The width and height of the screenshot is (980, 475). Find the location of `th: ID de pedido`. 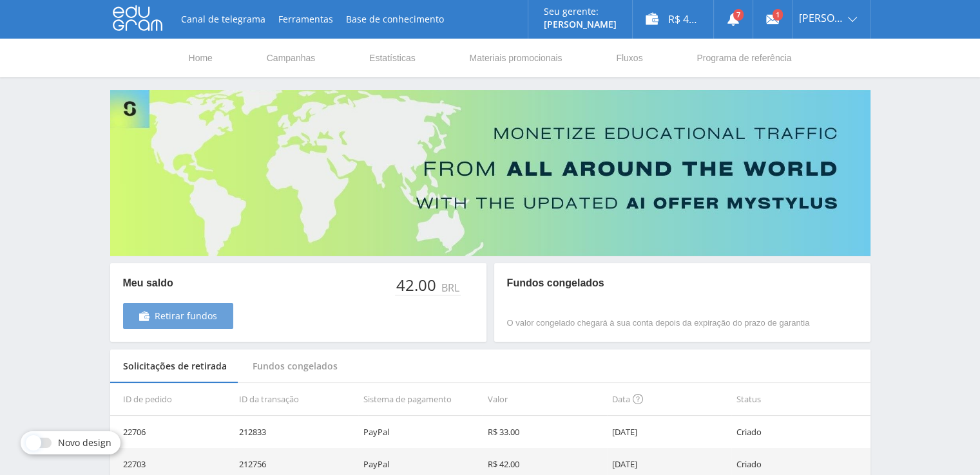

th: ID de pedido is located at coordinates (172, 399).